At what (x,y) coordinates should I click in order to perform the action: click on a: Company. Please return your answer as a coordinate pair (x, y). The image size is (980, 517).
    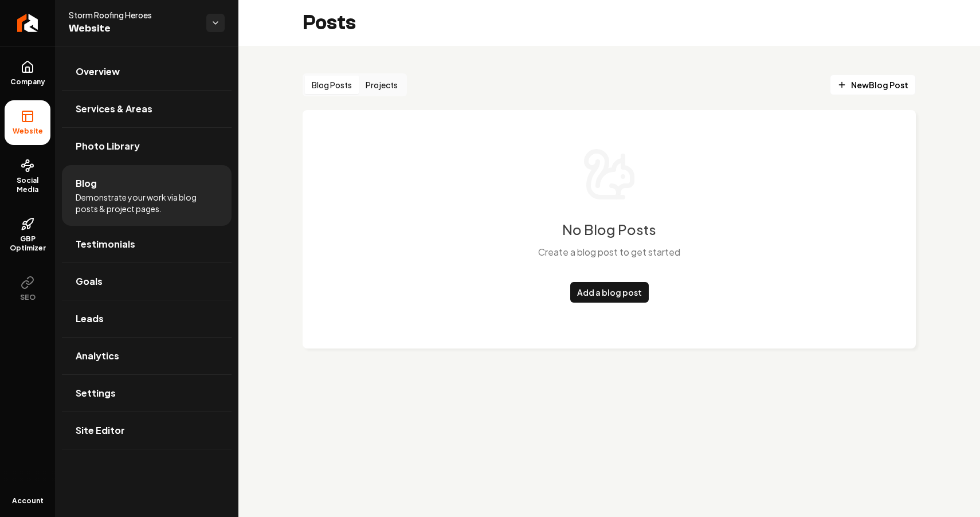
    Looking at the image, I should click on (28, 73).